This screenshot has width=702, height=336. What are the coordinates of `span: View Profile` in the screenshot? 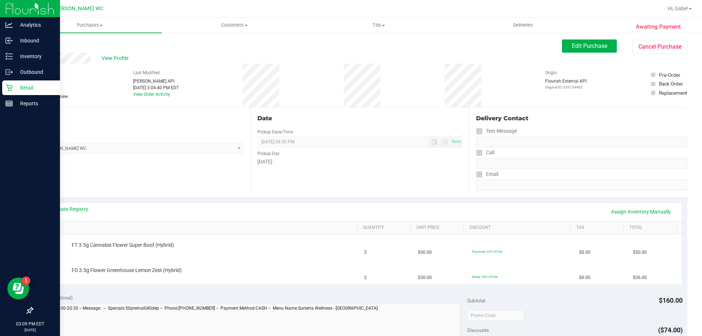 It's located at (116, 58).